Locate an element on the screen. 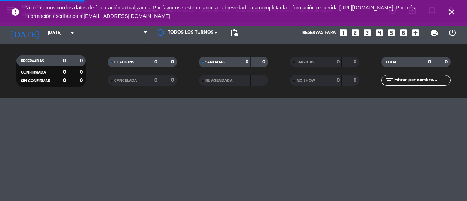 This screenshot has height=201, width=467. span: SIN CONFIRMAR is located at coordinates (35, 81).